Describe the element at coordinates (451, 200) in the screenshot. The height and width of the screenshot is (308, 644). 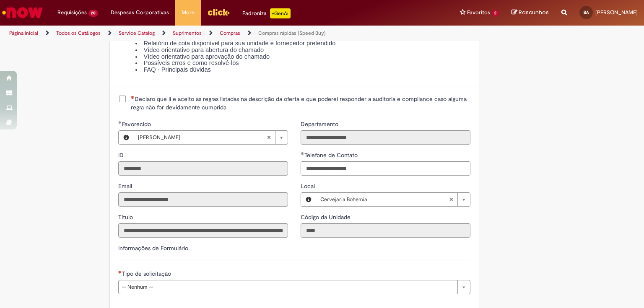
I see `abbr: Limpar campo Local` at that location.